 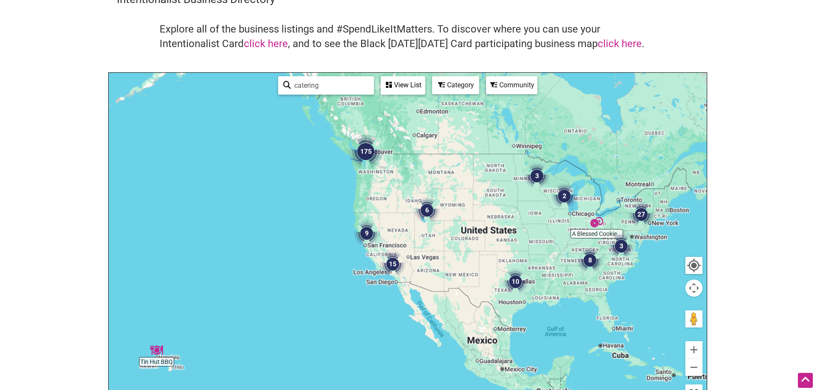 I want to click on div: 10, so click(x=516, y=282).